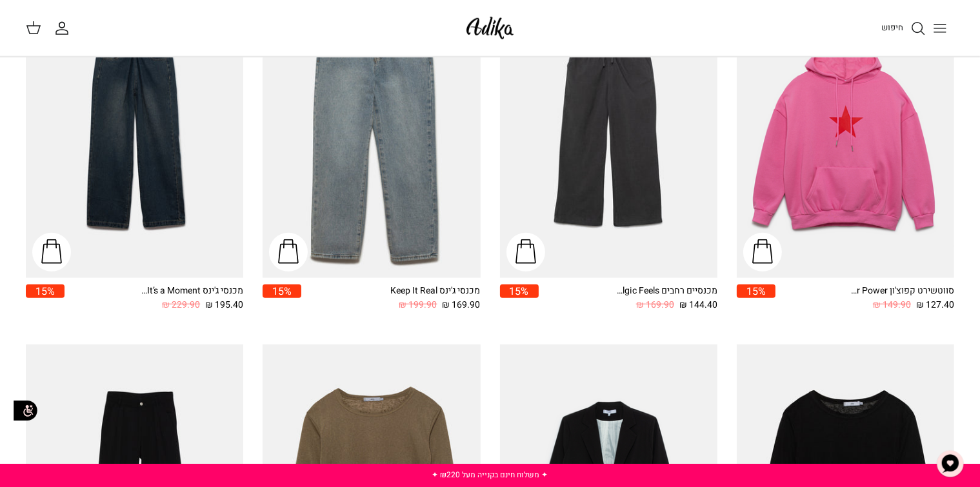 The height and width of the screenshot is (487, 980). Describe the element at coordinates (489, 28) in the screenshot. I see `img: Adika IL` at that location.